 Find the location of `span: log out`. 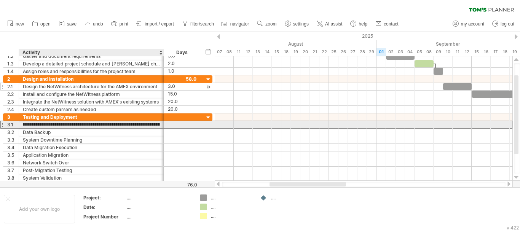

span: log out is located at coordinates (507, 24).